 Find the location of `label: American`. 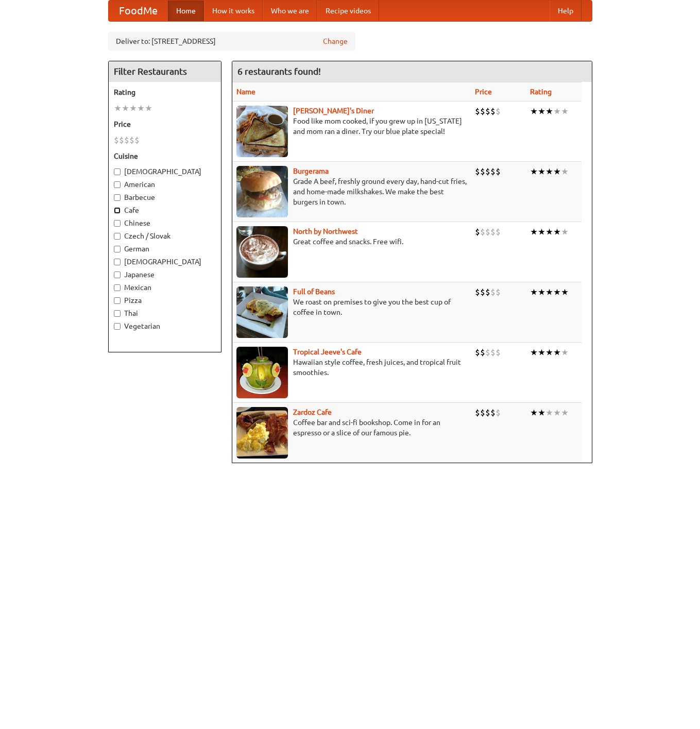

label: American is located at coordinates (165, 184).